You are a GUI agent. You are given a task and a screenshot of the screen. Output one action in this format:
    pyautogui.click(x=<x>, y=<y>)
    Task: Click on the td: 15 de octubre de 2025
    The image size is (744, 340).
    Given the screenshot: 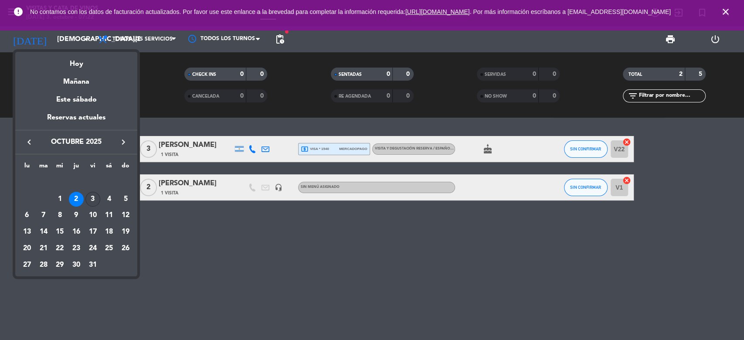 What is the action you would take?
    pyautogui.click(x=60, y=232)
    